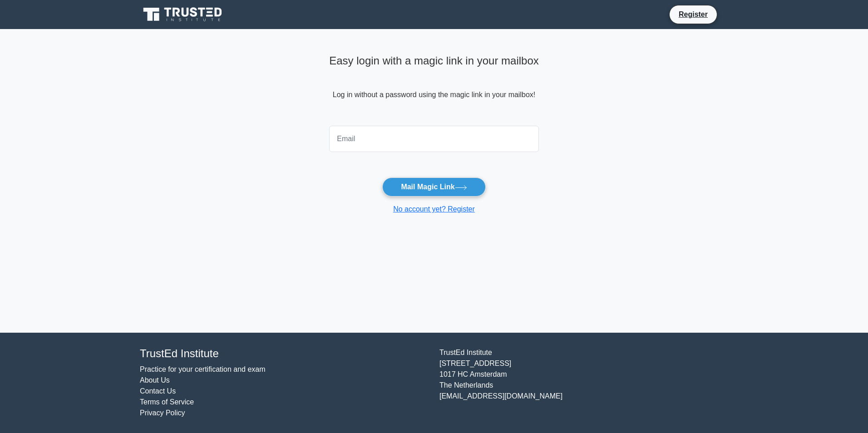 This screenshot has height=433, width=868. I want to click on a: Contact Us, so click(157, 391).